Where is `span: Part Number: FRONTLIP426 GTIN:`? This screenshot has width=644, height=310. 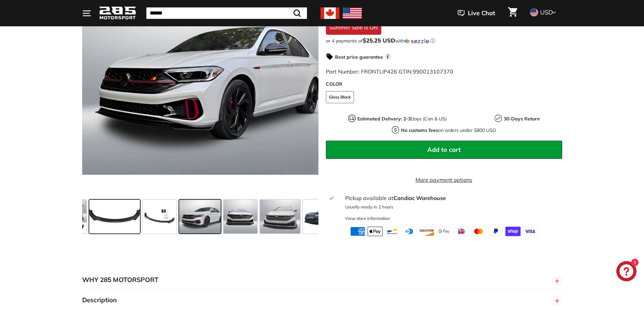 span: Part Number: FRONTLIP426 GTIN: is located at coordinates (390, 72).